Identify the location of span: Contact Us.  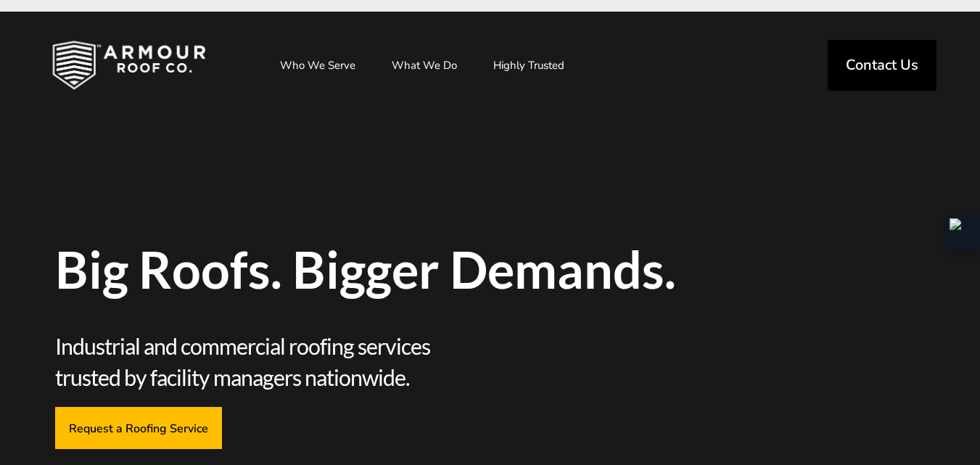
(882, 65).